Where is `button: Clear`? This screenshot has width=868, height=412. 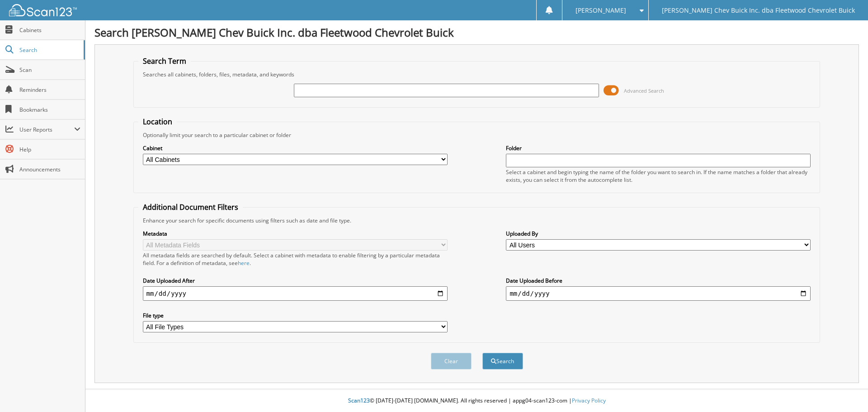 button: Clear is located at coordinates (451, 361).